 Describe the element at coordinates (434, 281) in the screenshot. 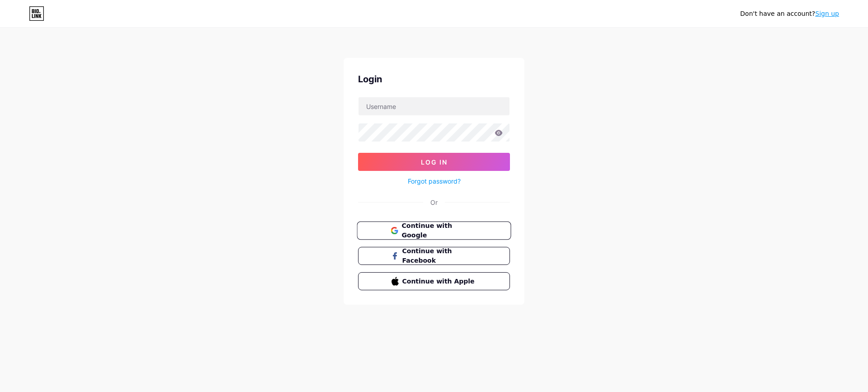

I see `button: Continue with Apple` at that location.